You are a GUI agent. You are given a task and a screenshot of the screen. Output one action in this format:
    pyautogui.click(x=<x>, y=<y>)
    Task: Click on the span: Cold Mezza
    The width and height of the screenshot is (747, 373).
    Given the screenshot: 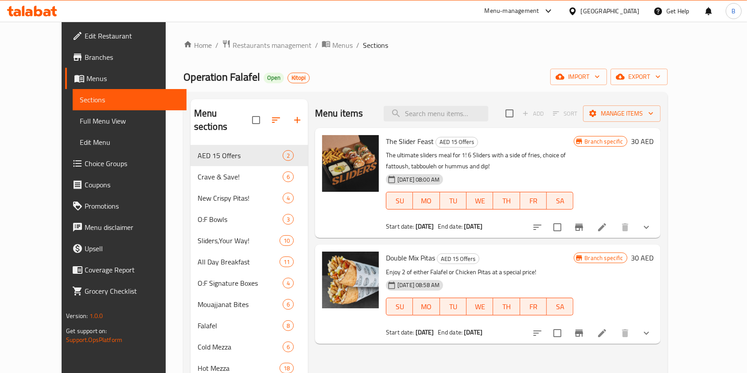 What is the action you would take?
    pyautogui.click(x=240, y=347)
    